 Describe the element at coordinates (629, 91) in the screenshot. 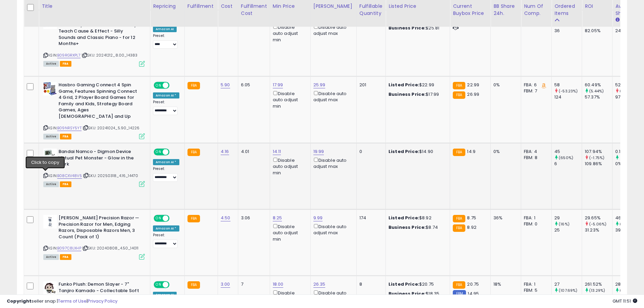

I see `small: (-46.57%)` at that location.